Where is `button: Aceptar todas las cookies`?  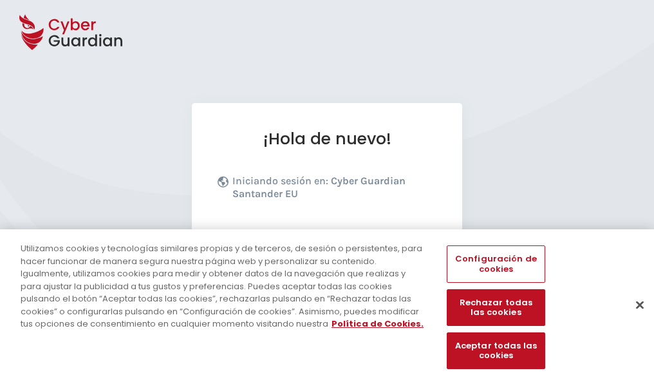
button: Aceptar todas las cookies is located at coordinates (496, 350).